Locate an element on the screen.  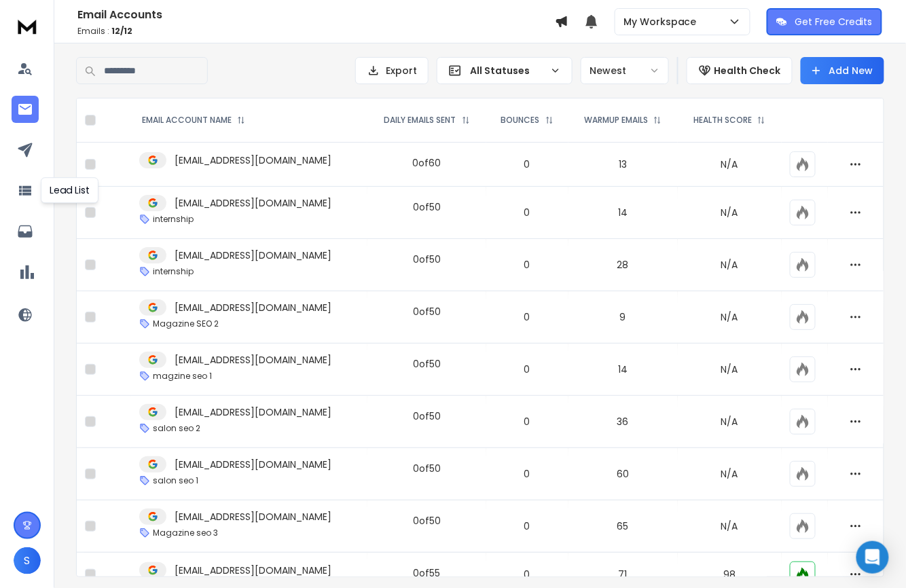
p: HEALTH SCORE is located at coordinates (722, 120).